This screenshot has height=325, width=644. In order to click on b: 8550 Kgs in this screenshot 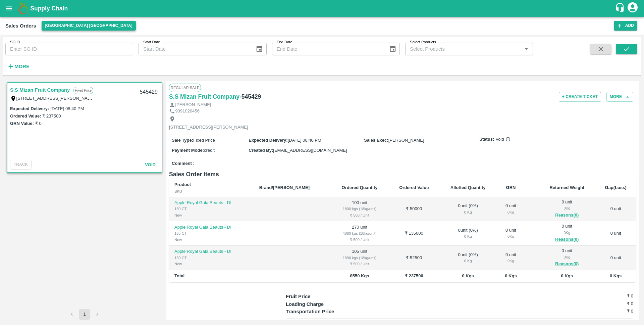, I will do `click(360, 275)`.